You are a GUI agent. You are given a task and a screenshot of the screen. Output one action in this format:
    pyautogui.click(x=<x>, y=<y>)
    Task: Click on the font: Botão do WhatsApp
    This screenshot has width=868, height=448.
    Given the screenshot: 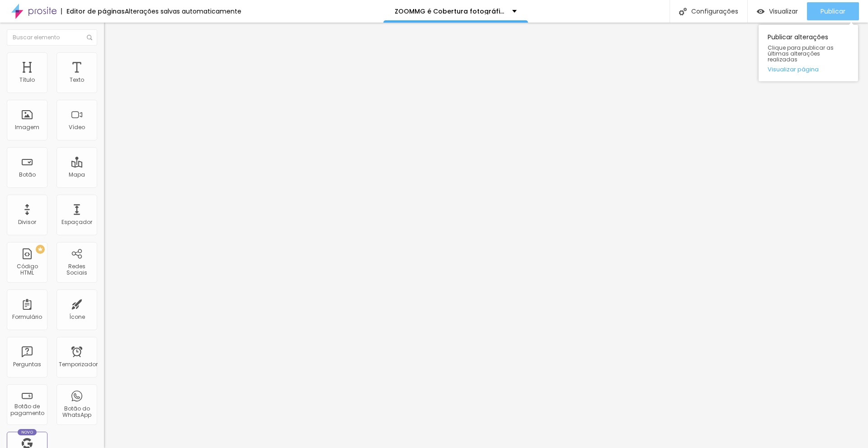 What is the action you would take?
    pyautogui.click(x=77, y=411)
    